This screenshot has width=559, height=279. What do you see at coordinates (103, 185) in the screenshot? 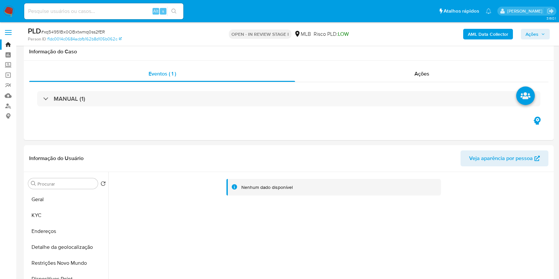
I see `button: Retornar ao pedido padrão` at bounding box center [103, 185].